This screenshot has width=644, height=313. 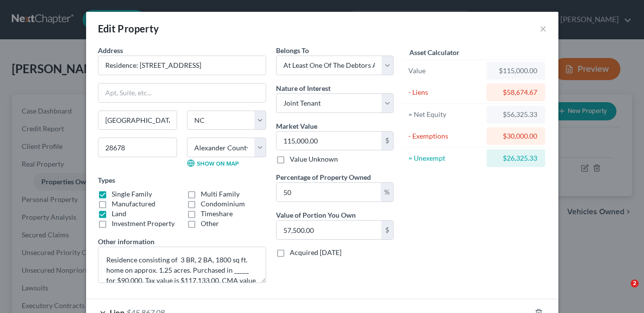 I want to click on label: Other, so click(x=210, y=224).